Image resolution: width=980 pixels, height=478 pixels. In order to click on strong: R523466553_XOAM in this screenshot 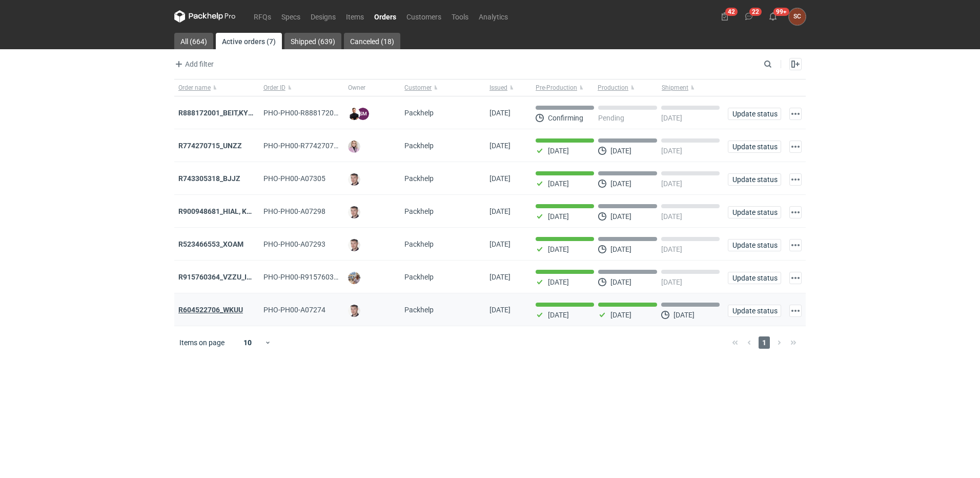, I will do `click(211, 244)`.